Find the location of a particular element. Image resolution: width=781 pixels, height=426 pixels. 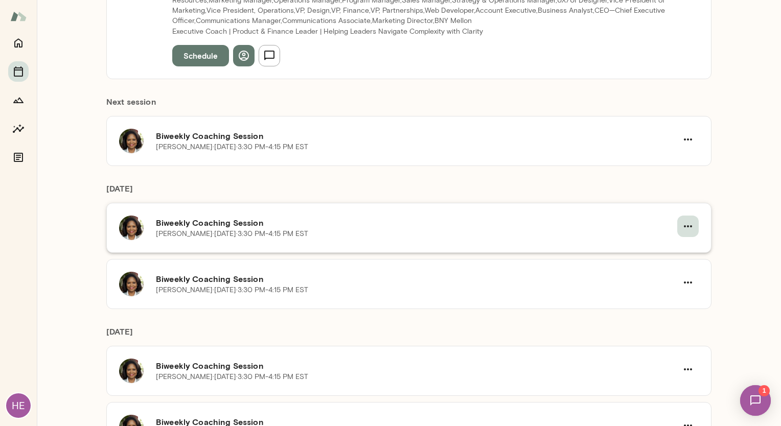

button: Home is located at coordinates (18, 43).